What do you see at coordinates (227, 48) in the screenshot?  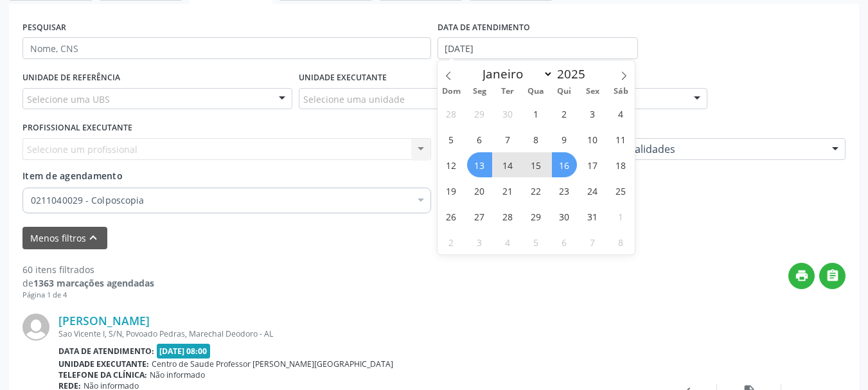 I see `input: Nome, CNS` at bounding box center [227, 48].